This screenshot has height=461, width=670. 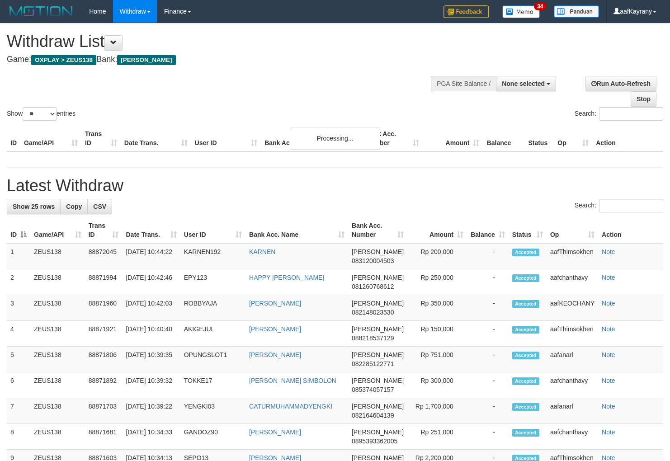 I want to click on th: Date Trans., so click(x=156, y=138).